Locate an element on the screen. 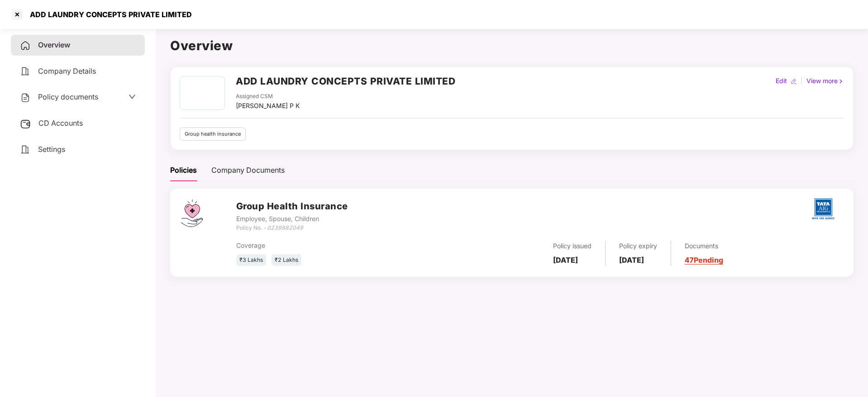  span: down is located at coordinates (132, 97).